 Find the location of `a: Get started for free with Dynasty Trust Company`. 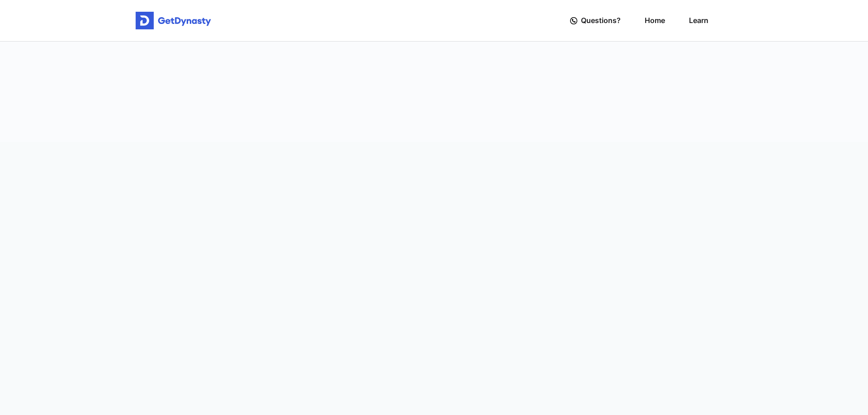

a: Get started for free with Dynasty Trust Company is located at coordinates (173, 21).